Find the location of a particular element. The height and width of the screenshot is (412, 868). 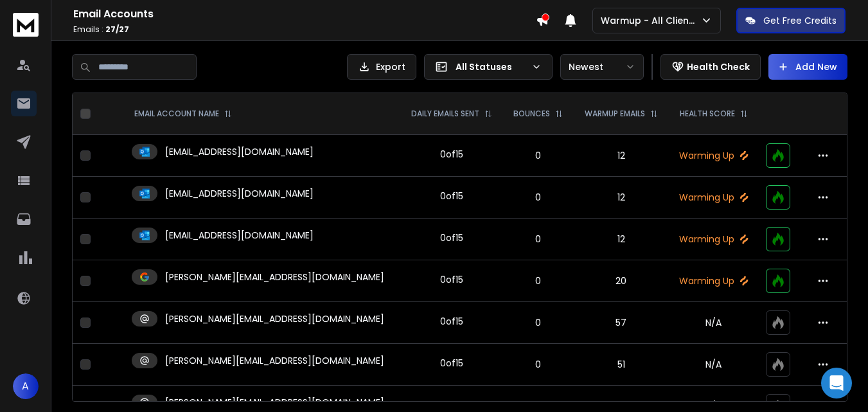

button: Export is located at coordinates (382, 67).